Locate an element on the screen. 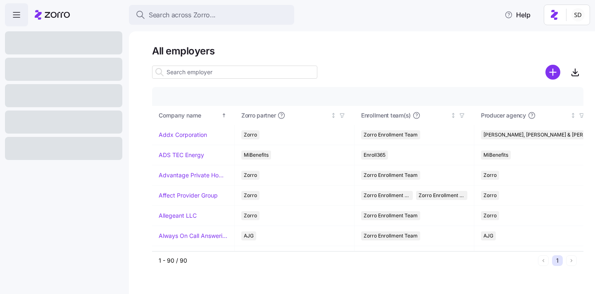  a: Always On Call Answering Service is located at coordinates (193, 236).